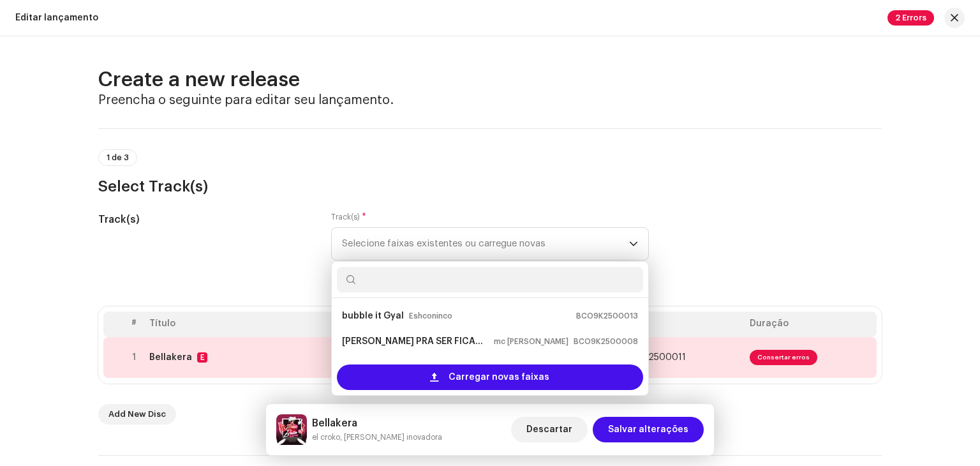 The image size is (980, 466). What do you see at coordinates (679, 324) in the screenshot?
I see `th: ISRC` at bounding box center [679, 324].